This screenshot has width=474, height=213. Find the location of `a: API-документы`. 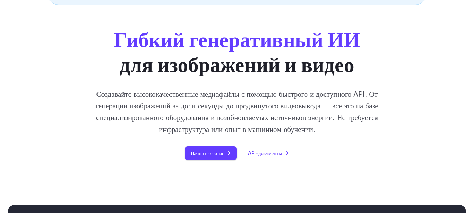

a: API-документы is located at coordinates (268, 153).